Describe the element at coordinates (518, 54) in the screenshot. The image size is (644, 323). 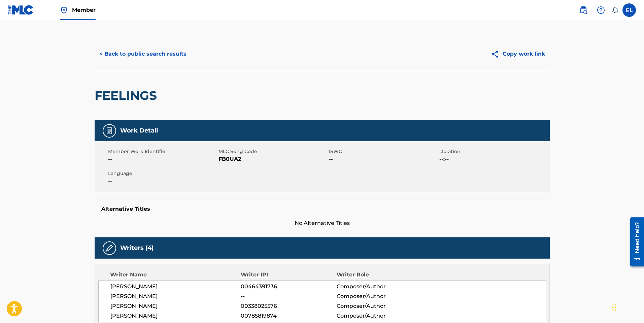
I see `button: Copy work link` at that location.